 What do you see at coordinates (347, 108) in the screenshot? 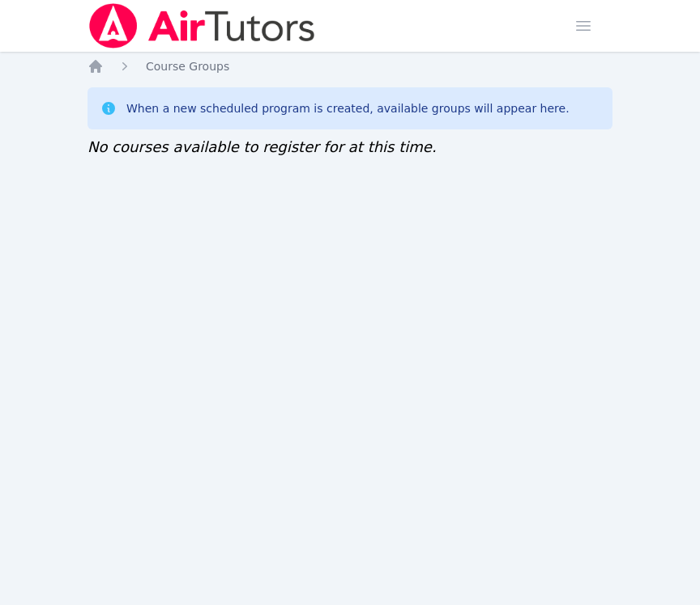
I see `div: When a new scheduled program is created, available groups will appear here.` at bounding box center [347, 108].